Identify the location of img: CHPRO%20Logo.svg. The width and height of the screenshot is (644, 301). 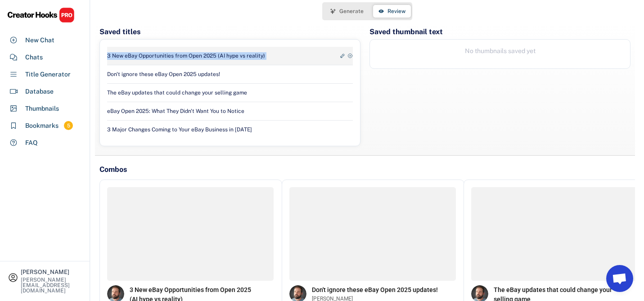
(41, 15).